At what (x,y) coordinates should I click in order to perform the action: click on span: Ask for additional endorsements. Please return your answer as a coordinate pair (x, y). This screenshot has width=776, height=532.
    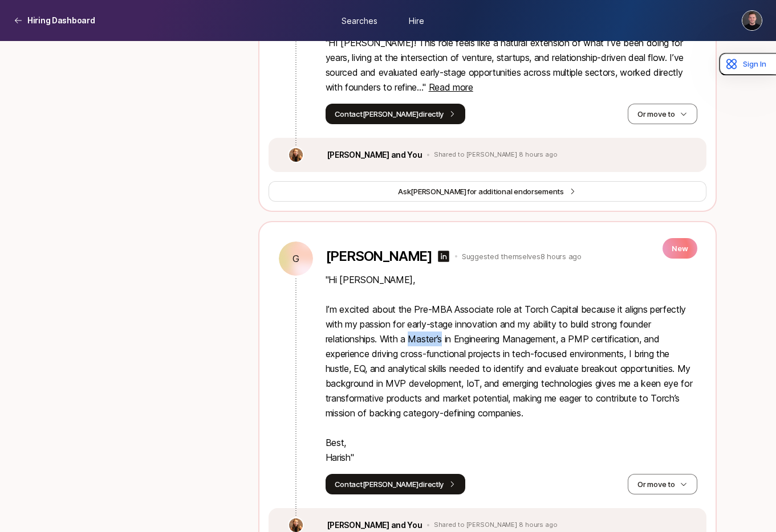
    Looking at the image, I should click on (480, 192).